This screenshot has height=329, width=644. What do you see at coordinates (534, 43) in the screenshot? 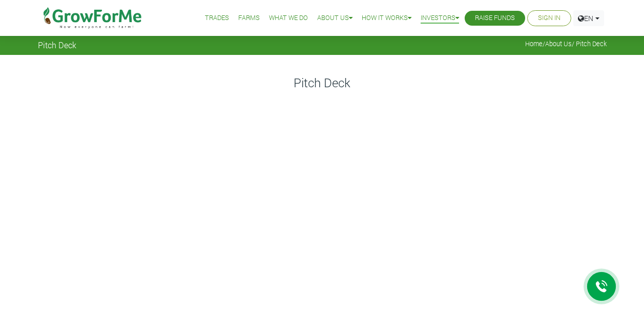
I see `a: Home` at bounding box center [534, 43].